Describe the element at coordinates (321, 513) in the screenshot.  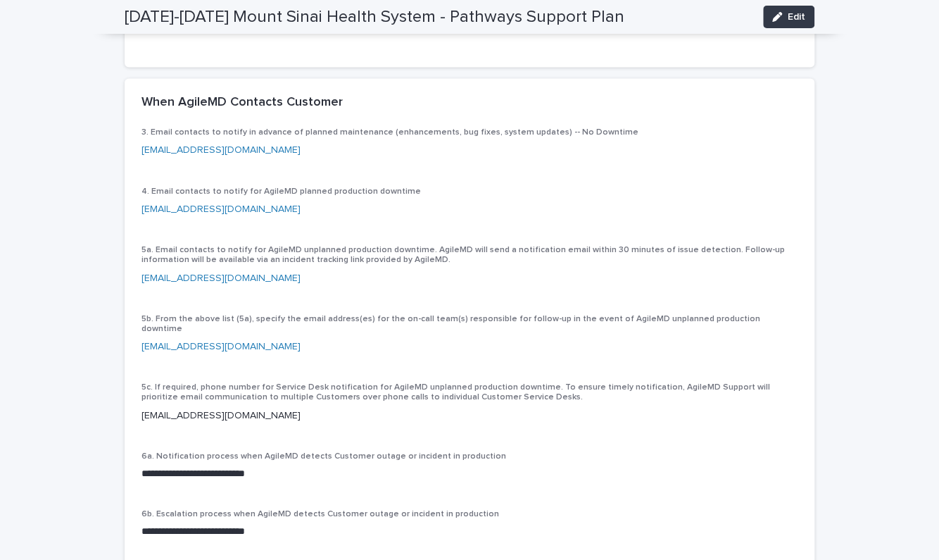
I see `span: 6b. Escalation process when AgileMD detects Customer outage or incident in production` at that location.